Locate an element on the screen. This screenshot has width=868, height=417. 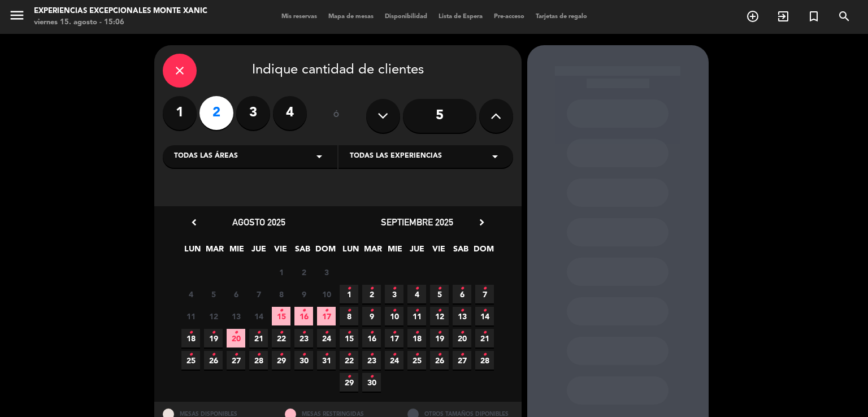
span: 21 is located at coordinates (258, 338).